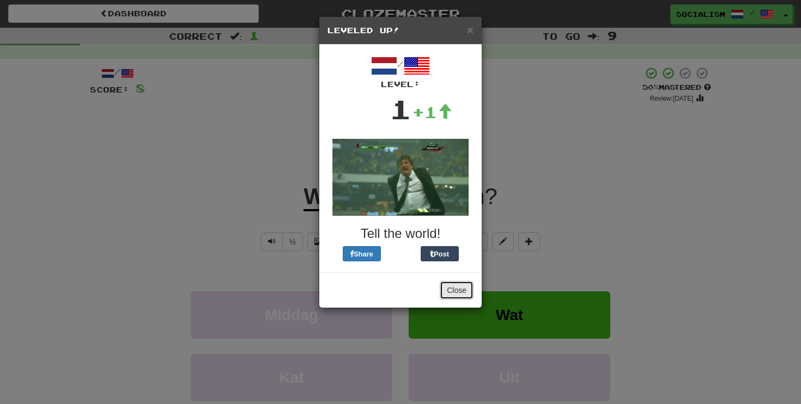  What do you see at coordinates (440, 254) in the screenshot?
I see `button: Post` at bounding box center [440, 254].